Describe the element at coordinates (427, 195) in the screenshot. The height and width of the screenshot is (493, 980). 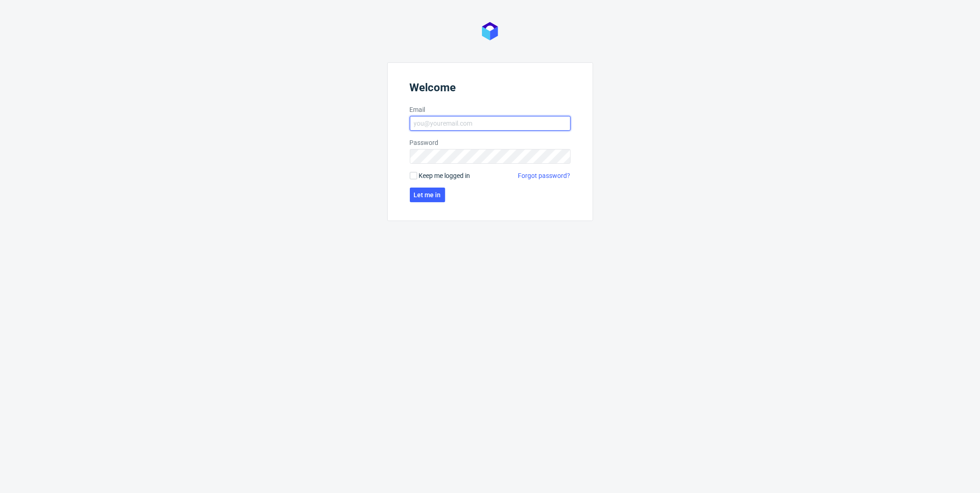
I see `span: Let me in` at that location.